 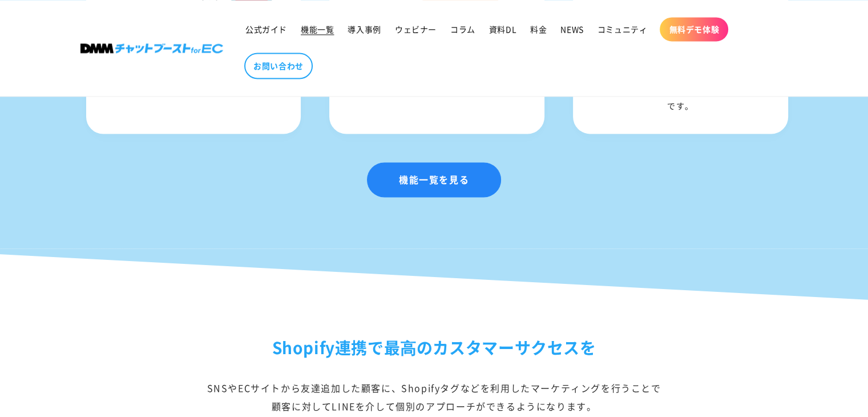 I want to click on span: 導入事例, so click(x=364, y=29).